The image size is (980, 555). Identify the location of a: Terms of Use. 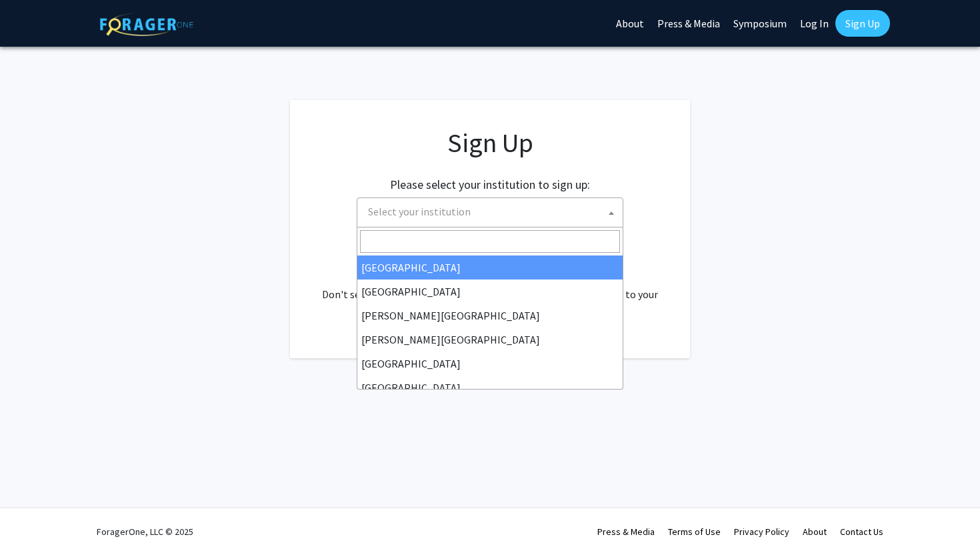
(694, 531).